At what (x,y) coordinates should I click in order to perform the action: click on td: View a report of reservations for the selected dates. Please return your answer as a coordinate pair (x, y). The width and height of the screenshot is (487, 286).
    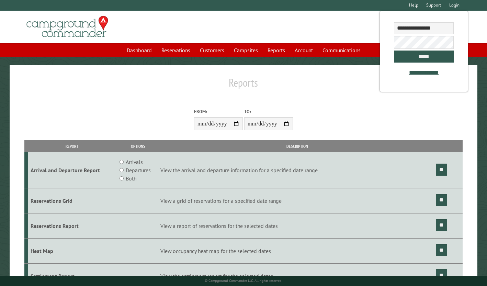
    Looking at the image, I should click on (297, 226).